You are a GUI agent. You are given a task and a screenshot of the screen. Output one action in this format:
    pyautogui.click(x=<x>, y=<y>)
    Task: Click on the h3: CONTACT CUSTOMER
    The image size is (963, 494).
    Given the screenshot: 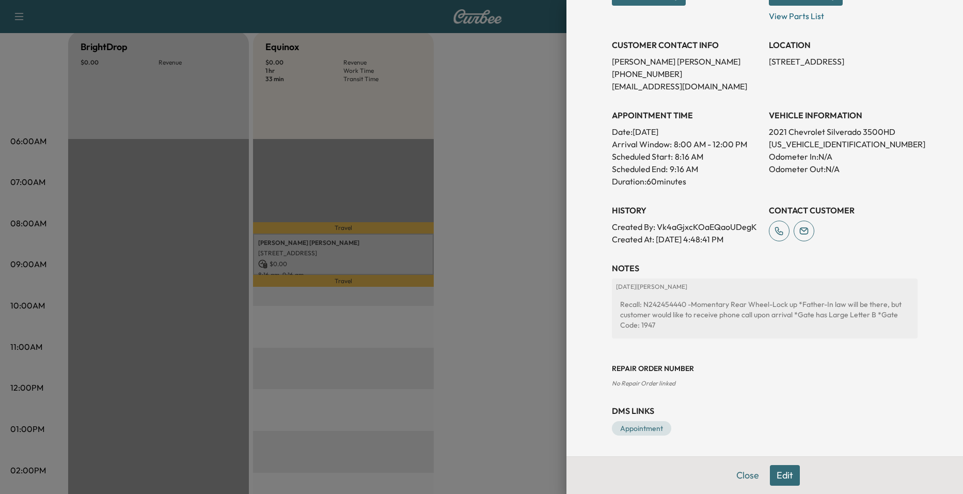 What is the action you would take?
    pyautogui.click(x=843, y=210)
    